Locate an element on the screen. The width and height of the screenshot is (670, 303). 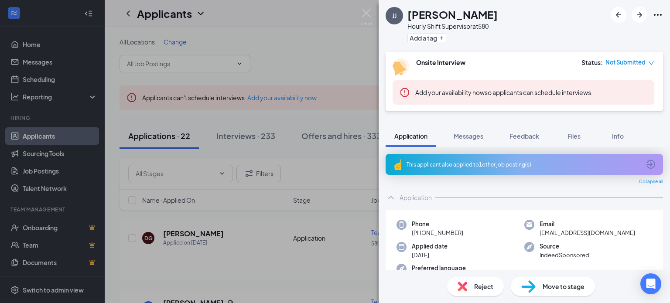
button: PlusAdd a tag is located at coordinates (427, 38).